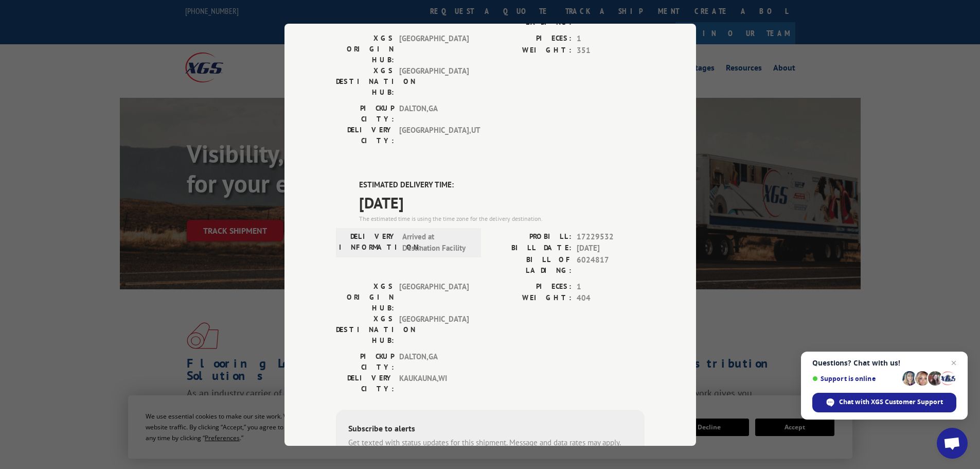 The image size is (980, 469). I want to click on span: 593084, so click(611, 17).